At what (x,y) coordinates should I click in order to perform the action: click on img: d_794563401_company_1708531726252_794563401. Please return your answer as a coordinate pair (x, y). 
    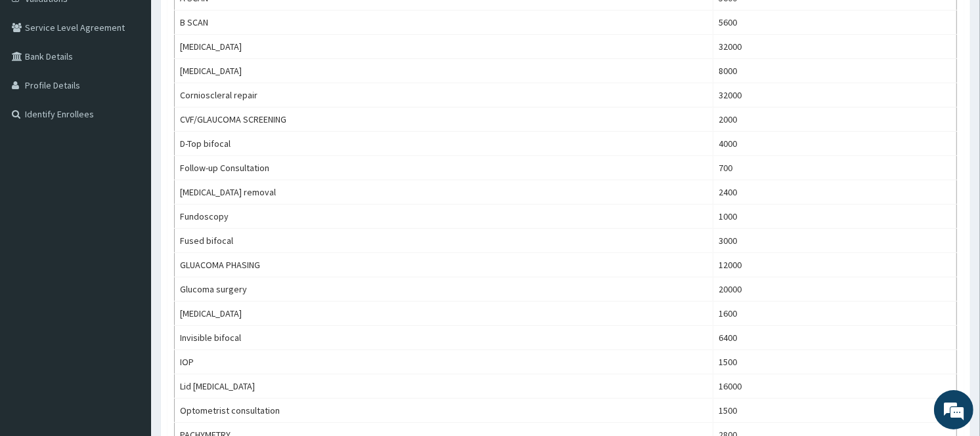
    Looking at the image, I should click on (39, 82).